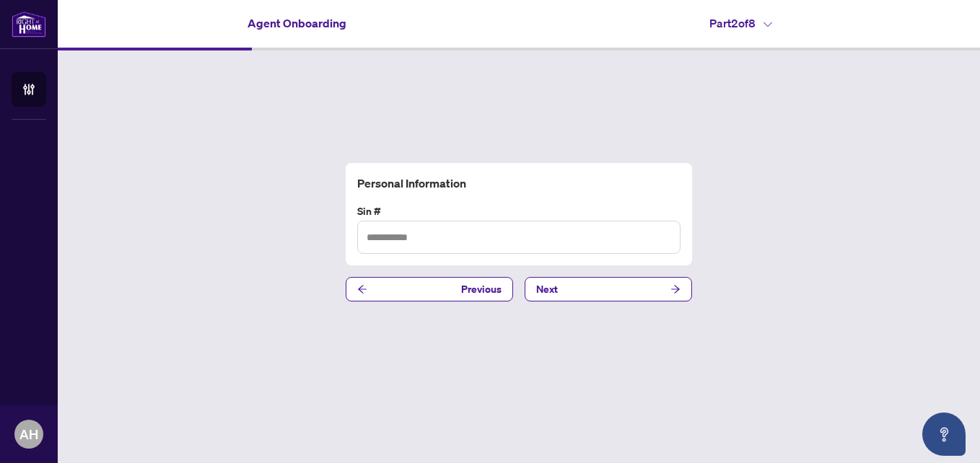 The image size is (980, 463). I want to click on button: Previous, so click(430, 289).